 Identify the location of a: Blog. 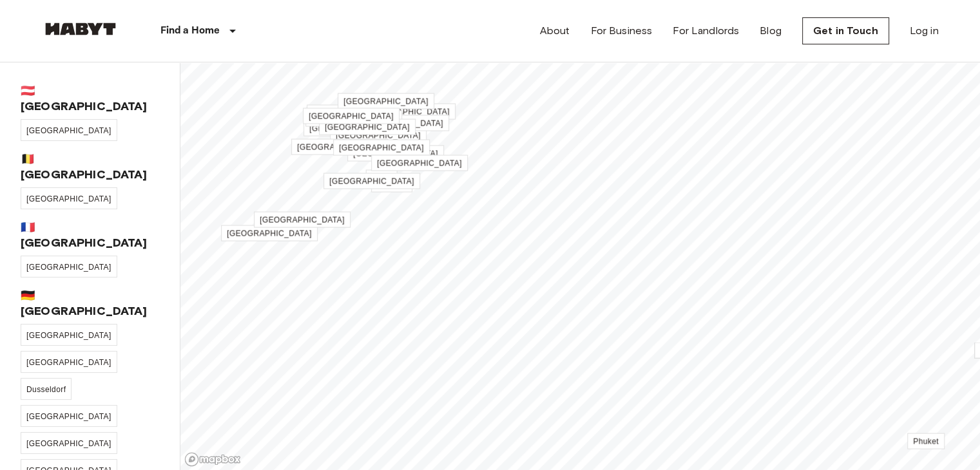
(771, 31).